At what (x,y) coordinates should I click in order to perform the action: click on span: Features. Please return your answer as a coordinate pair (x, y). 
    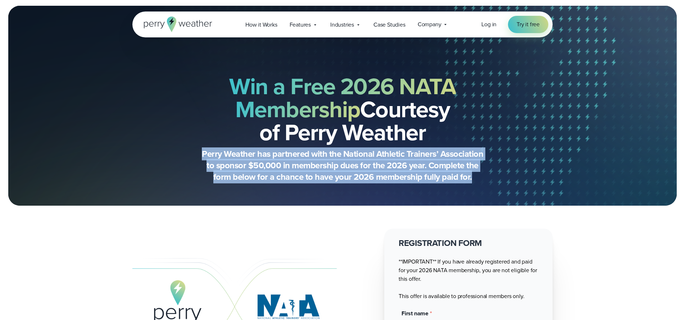
    Looking at the image, I should click on (300, 25).